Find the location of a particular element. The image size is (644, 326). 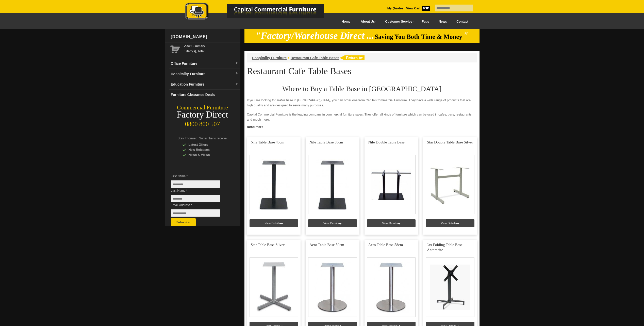

button: Subscribe is located at coordinates (183, 222).